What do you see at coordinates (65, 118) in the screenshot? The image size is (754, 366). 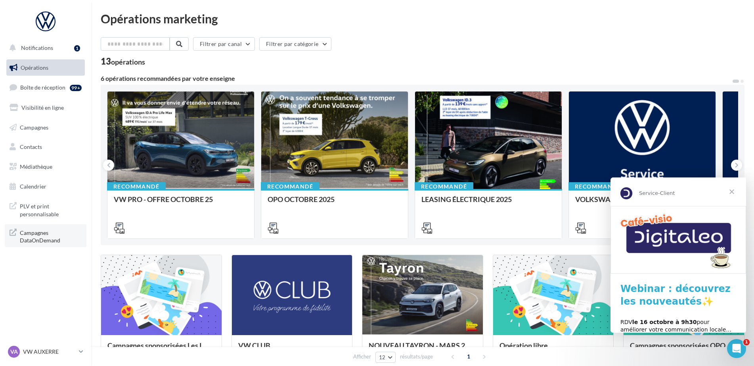 I see `b: Webinar : découvrez les nouveautés✨` at bounding box center [65, 118].